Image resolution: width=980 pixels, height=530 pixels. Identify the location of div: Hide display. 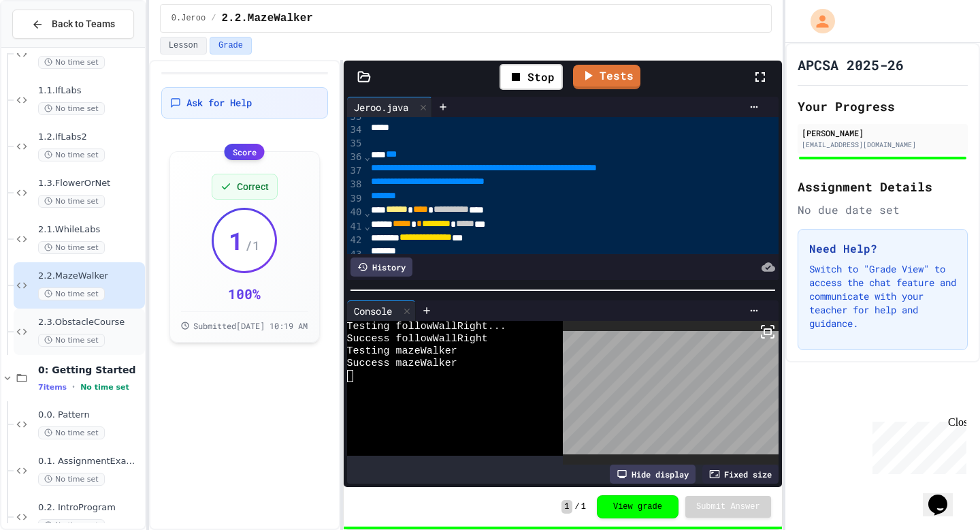
(653, 474).